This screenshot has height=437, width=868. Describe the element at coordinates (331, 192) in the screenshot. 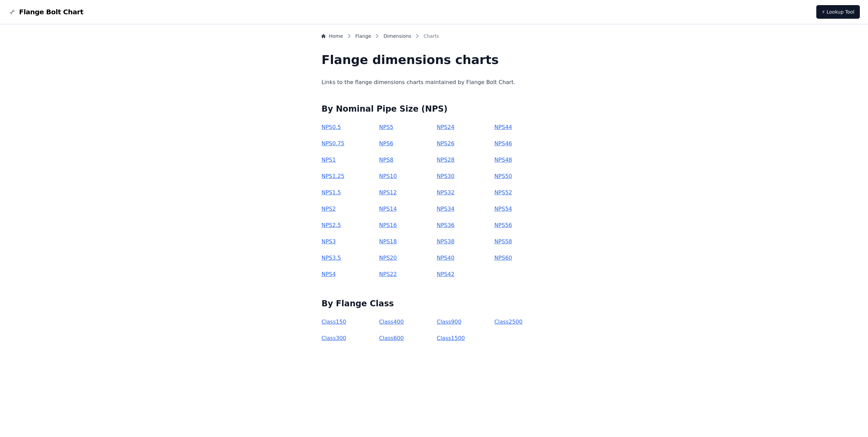

I see `a: NPS1.5` at that location.